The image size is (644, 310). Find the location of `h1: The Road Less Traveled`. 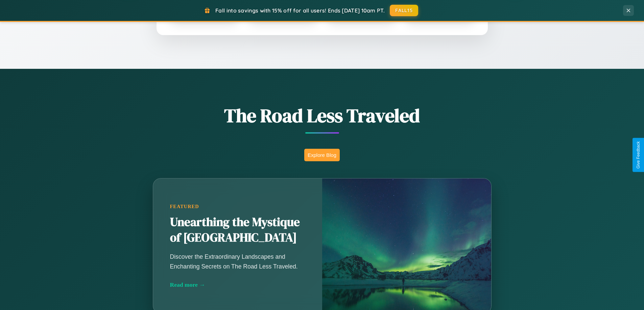

h1: The Road Less Traveled is located at coordinates (322, 115).